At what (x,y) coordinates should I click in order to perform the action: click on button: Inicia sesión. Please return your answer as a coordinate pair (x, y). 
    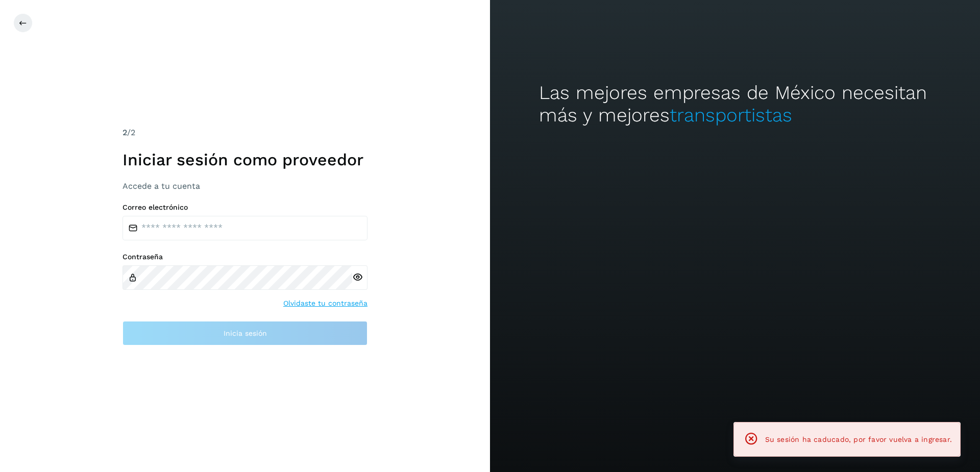
    Looking at the image, I should click on (245, 333).